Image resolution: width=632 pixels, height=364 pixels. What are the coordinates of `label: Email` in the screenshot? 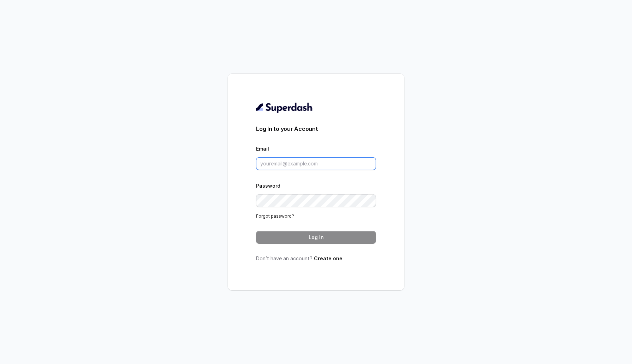 It's located at (262, 148).